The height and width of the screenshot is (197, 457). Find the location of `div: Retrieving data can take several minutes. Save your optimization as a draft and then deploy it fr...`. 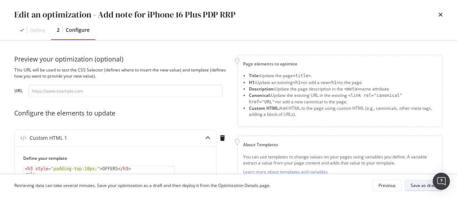

div: Retrieving data can take several minutes. Save your optimization as a draft and then deploy it fr... is located at coordinates (143, 185).